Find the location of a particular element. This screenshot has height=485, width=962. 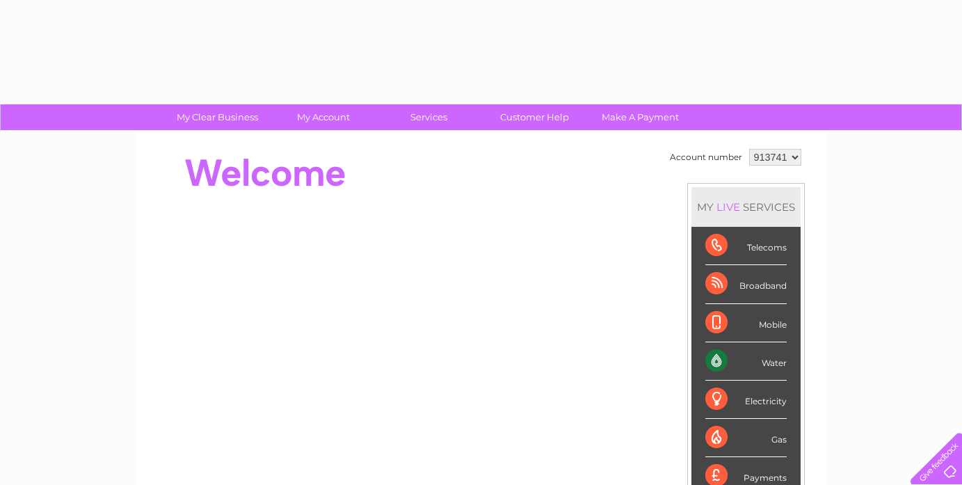

td: Account number is located at coordinates (706, 157).